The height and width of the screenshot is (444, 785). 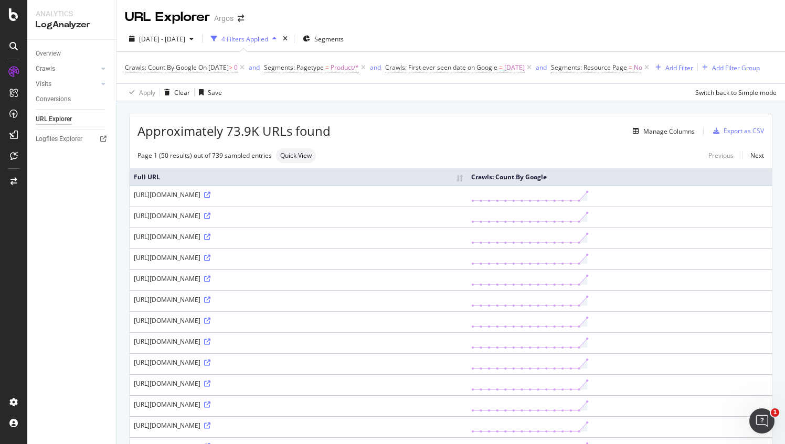 What do you see at coordinates (72, 119) in the screenshot?
I see `a: URL Explorer` at bounding box center [72, 119].